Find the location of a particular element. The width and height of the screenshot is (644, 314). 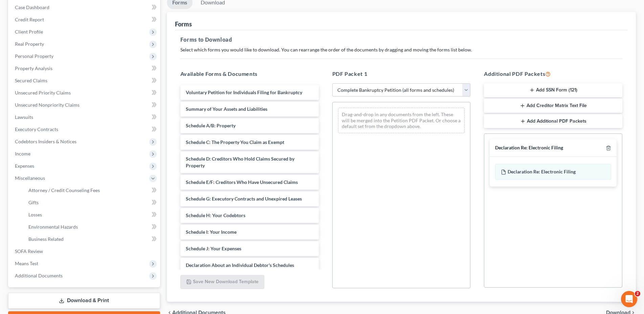

span: Miscellaneous is located at coordinates (30, 178).